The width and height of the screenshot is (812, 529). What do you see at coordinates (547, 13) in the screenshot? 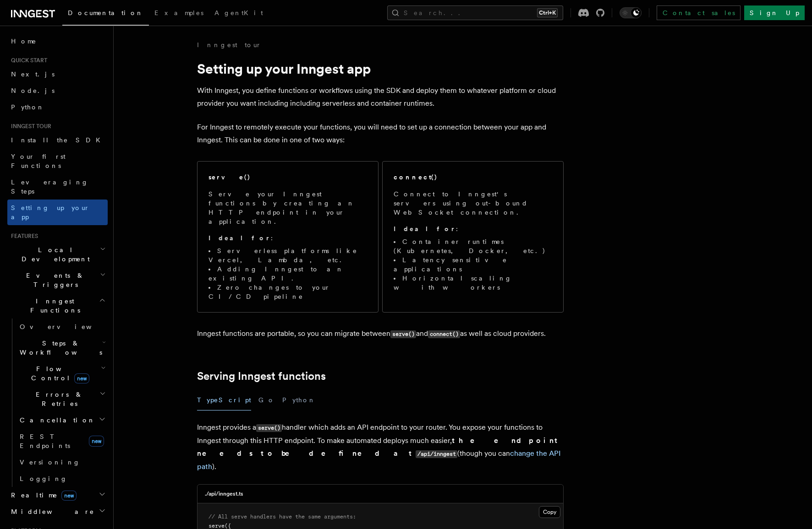
I see `kbd: Ctrl+K` at bounding box center [547, 13].